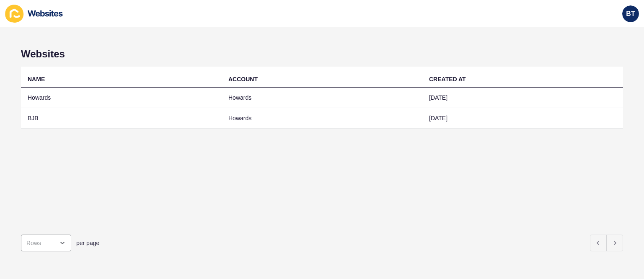 This screenshot has height=279, width=644. What do you see at coordinates (630, 14) in the screenshot?
I see `span: BT` at bounding box center [630, 14].